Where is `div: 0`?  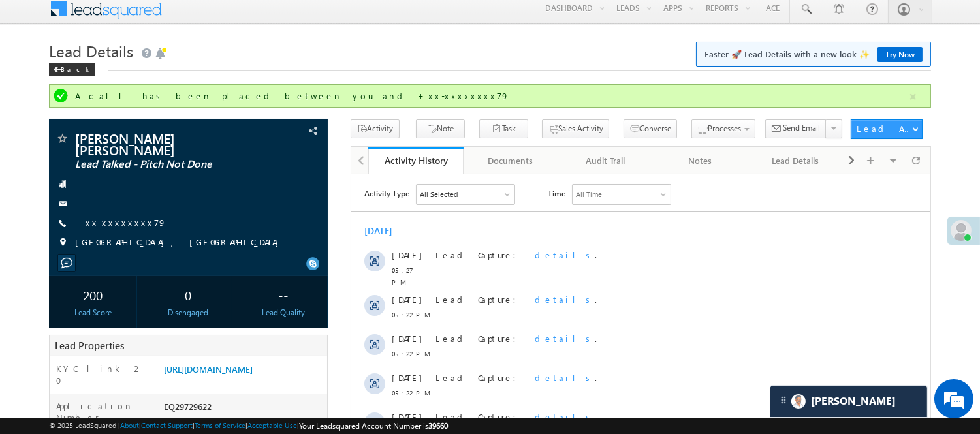
div: 0 is located at coordinates (188, 294).